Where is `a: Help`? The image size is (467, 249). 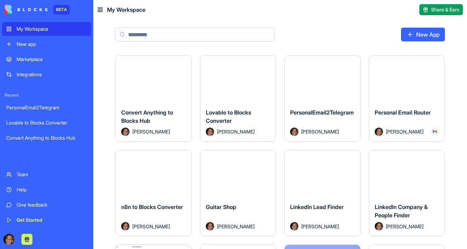 a: Help is located at coordinates (47, 190).